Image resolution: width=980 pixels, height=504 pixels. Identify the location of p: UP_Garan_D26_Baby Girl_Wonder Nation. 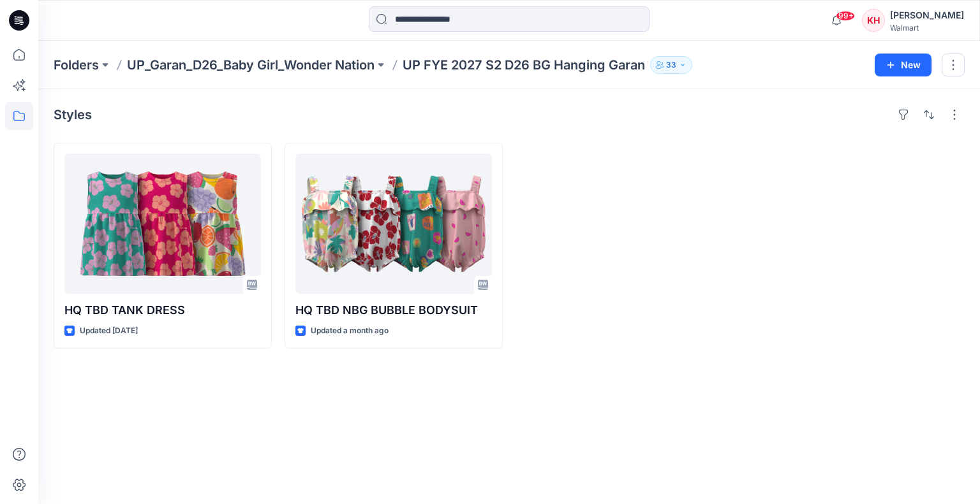
(251, 65).